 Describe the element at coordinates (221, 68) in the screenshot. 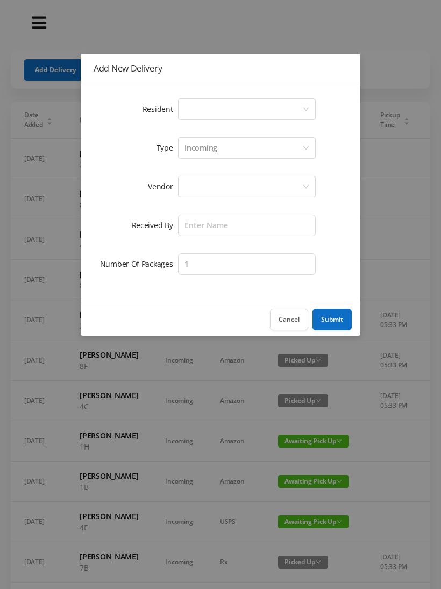

I see `div: Add New Delivery` at that location.